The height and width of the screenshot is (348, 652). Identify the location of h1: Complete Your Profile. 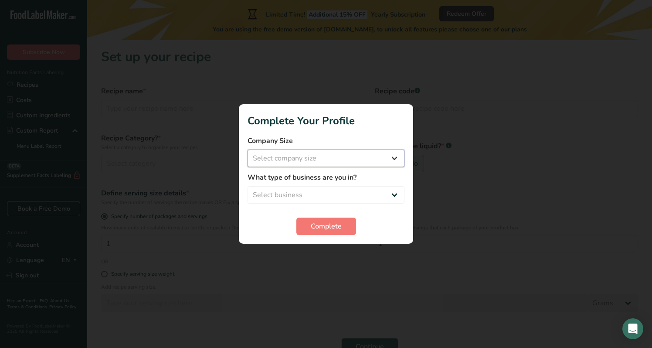
(326, 121).